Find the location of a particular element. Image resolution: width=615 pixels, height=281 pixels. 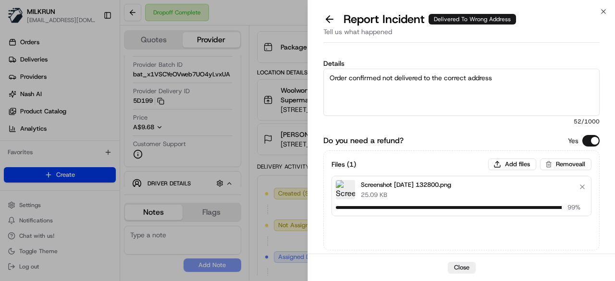

button: Removeall is located at coordinates (566, 164).